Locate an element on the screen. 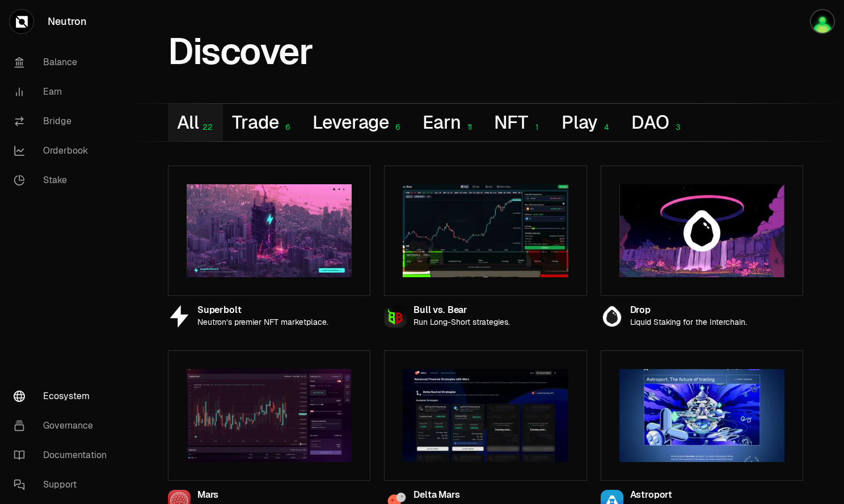 This screenshot has width=844, height=504. button: All is located at coordinates (195, 123).